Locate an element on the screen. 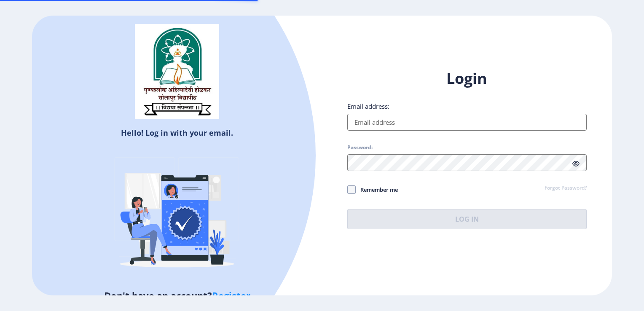 This screenshot has height=311, width=644. span: Remember me is located at coordinates (377, 190).